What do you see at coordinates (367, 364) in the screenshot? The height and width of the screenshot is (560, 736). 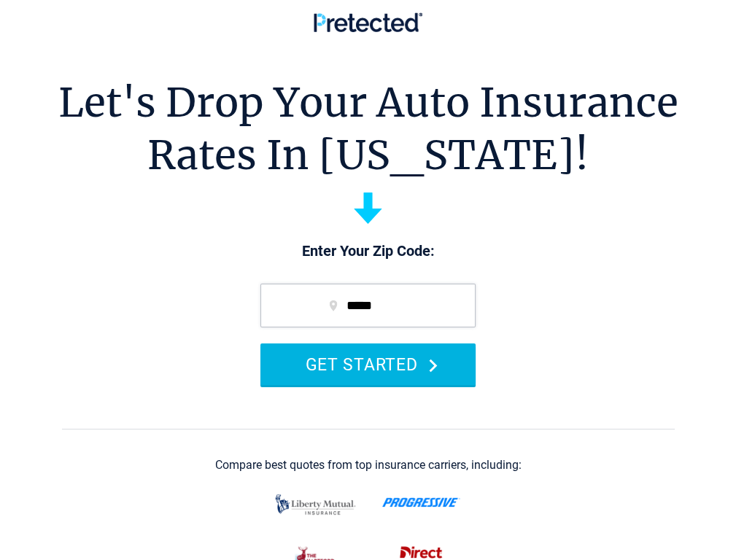 I see `button: GET STARTED` at bounding box center [367, 364].